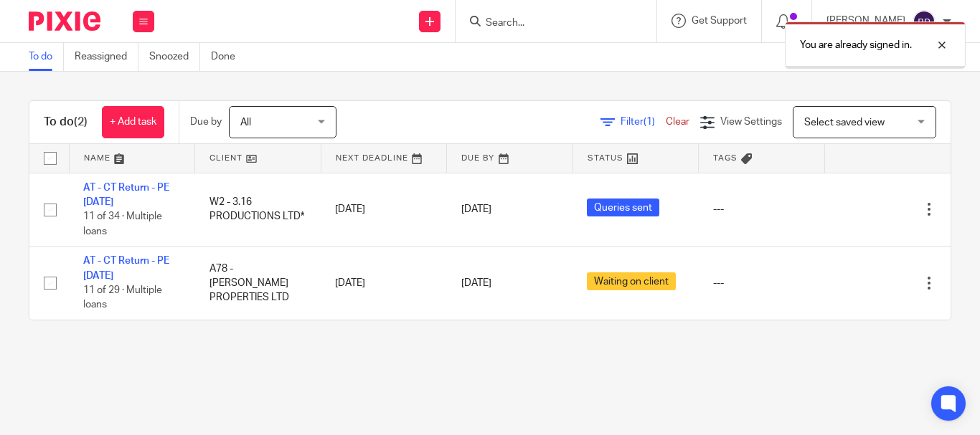  What do you see at coordinates (65, 122) in the screenshot?
I see `h1: To do` at bounding box center [65, 122].